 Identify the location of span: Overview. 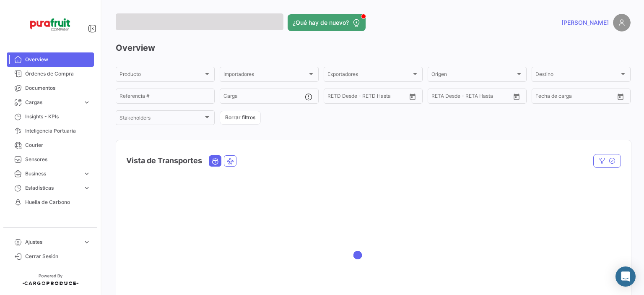
(57, 59).